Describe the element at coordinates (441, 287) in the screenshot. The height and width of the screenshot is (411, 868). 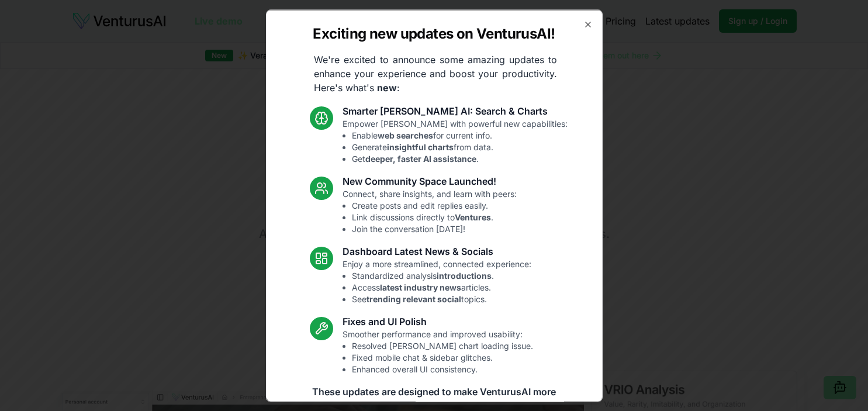
I see `li: Access articles.` at that location.